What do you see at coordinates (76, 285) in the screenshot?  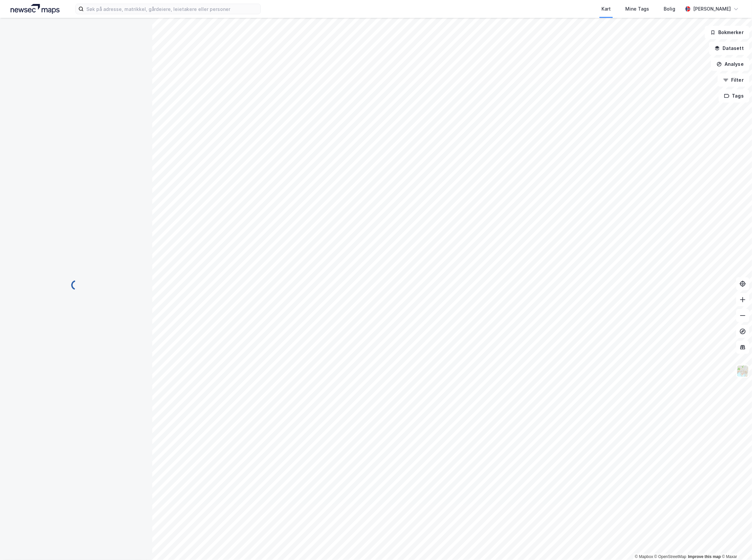 I see `img: spinner.a6d8c91a73a9ac5275cf975e30b51cfb.svg` at bounding box center [76, 285].